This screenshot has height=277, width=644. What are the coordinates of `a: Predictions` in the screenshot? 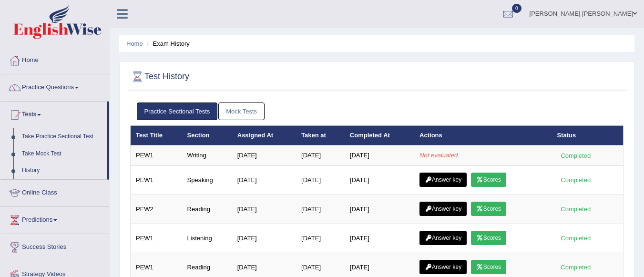 It's located at (55, 219).